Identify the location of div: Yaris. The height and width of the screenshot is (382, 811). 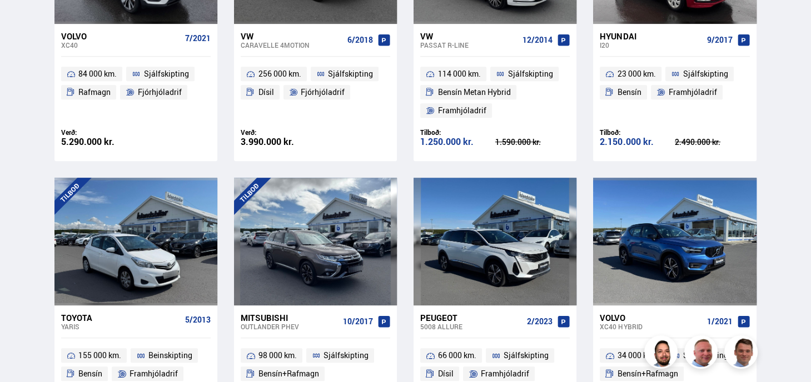
(121, 327).